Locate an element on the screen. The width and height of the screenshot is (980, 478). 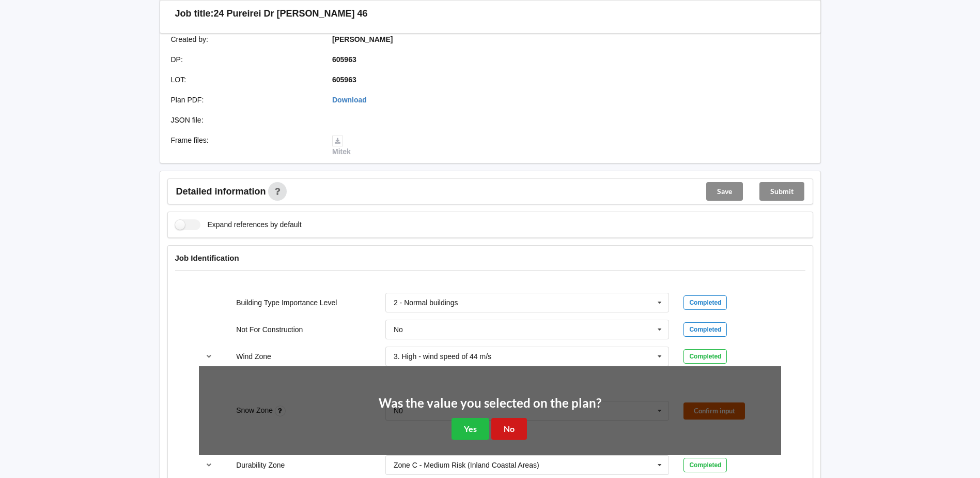
a: Download is located at coordinates (349, 100).